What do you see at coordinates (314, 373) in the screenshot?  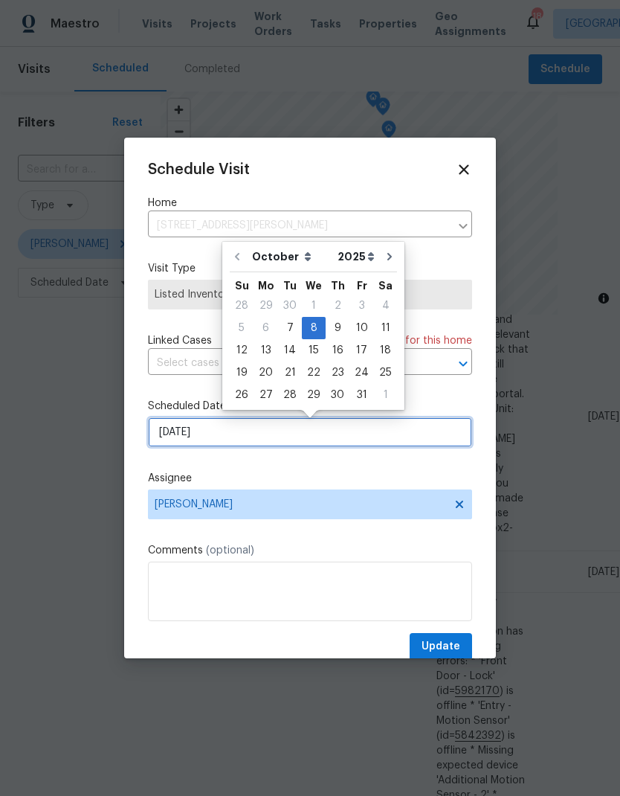 I see `div: Wed Oct 22 2025` at bounding box center [314, 373].